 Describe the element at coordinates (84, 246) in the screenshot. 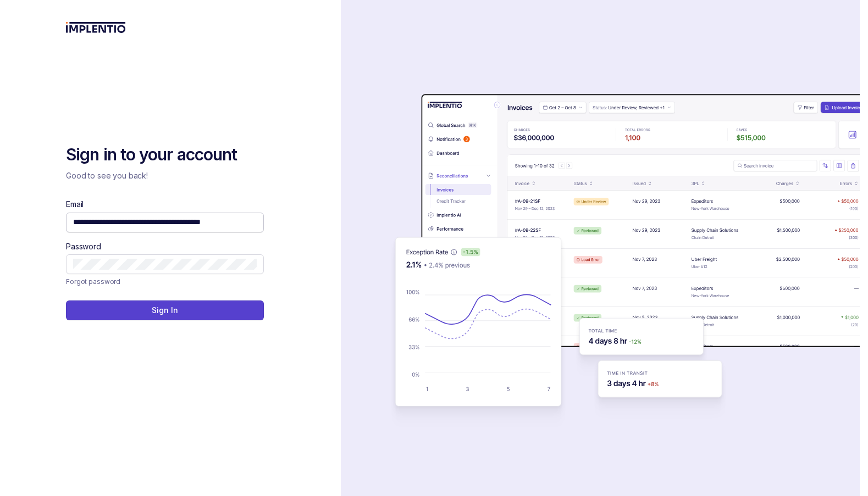

I see `label: Password` at that location.